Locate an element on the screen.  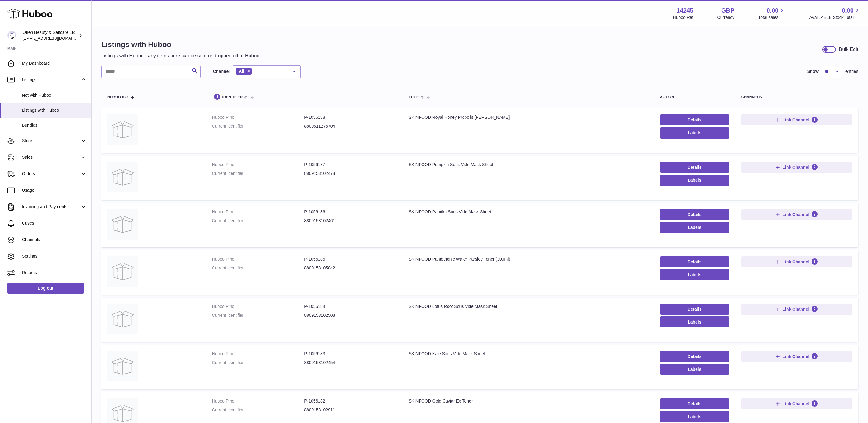
span: All is located at coordinates (242, 71).